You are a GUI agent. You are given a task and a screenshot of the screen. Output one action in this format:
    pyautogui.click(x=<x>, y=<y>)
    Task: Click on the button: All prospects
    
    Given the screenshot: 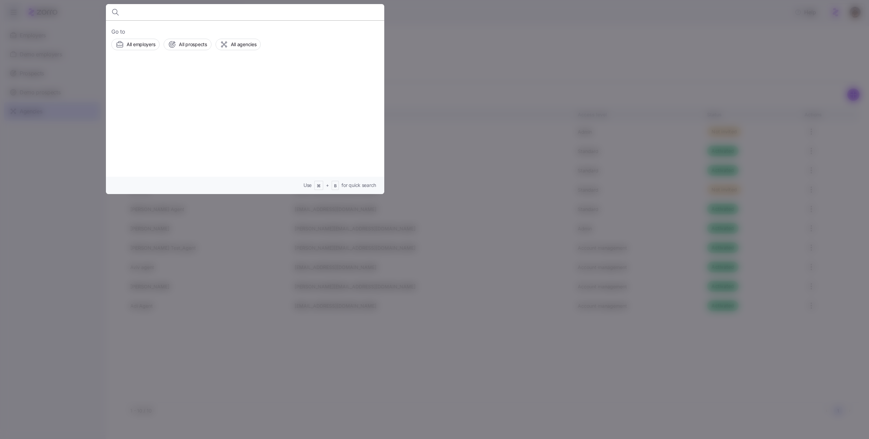 What is the action you would take?
    pyautogui.click(x=187, y=44)
    